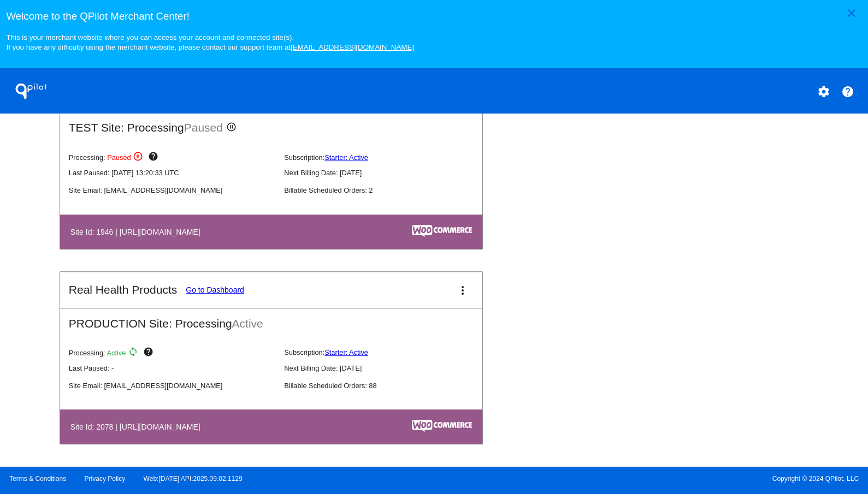 The width and height of the screenshot is (868, 494). What do you see at coordinates (134, 353) in the screenshot?
I see `mat-icon: sync` at bounding box center [134, 353].